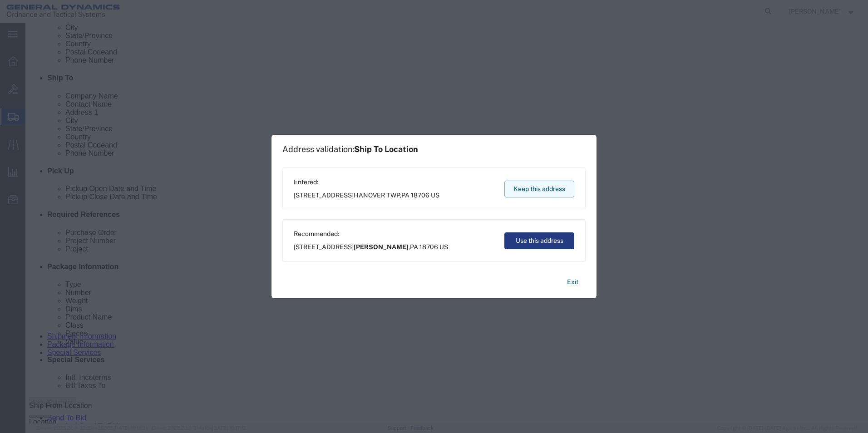 The height and width of the screenshot is (433, 868). Describe the element at coordinates (539, 240) in the screenshot. I see `button: Use this address` at that location.